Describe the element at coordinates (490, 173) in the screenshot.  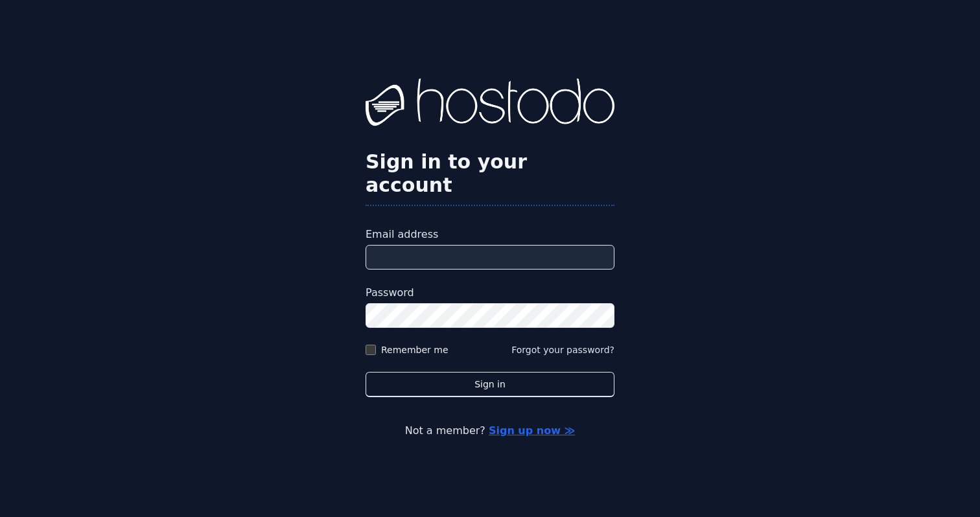
I see `h2: Sign in to your account` at that location.